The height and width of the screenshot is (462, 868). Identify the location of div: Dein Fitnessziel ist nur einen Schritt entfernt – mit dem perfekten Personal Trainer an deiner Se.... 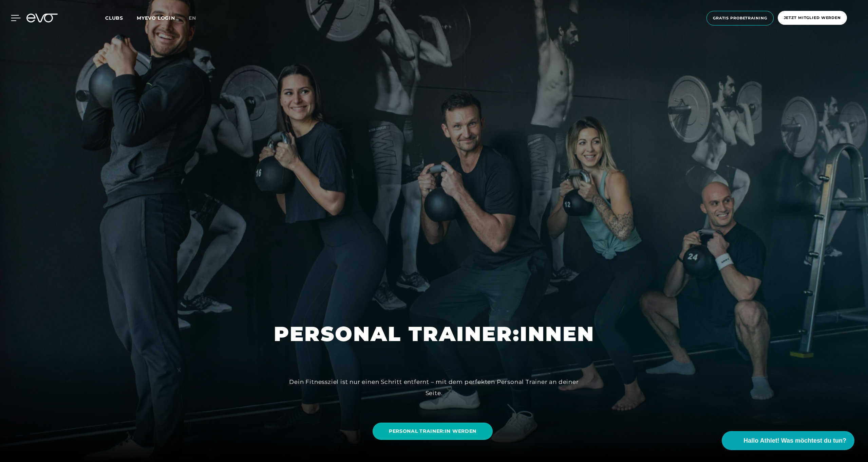
(434, 387).